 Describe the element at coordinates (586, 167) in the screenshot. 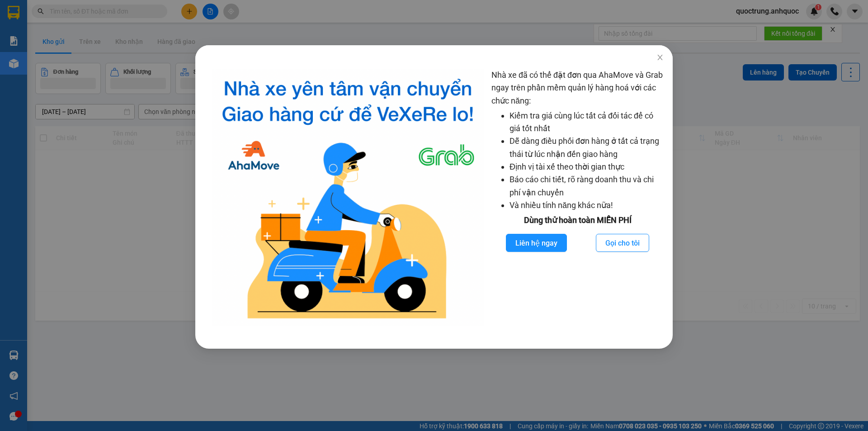

I see `li: Định vị tài xế theo thời gian thực` at that location.